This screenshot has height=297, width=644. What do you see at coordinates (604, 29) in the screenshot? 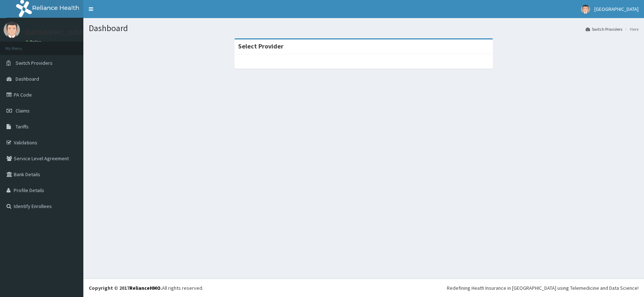
I see `a: Switch Providers` at bounding box center [604, 29].